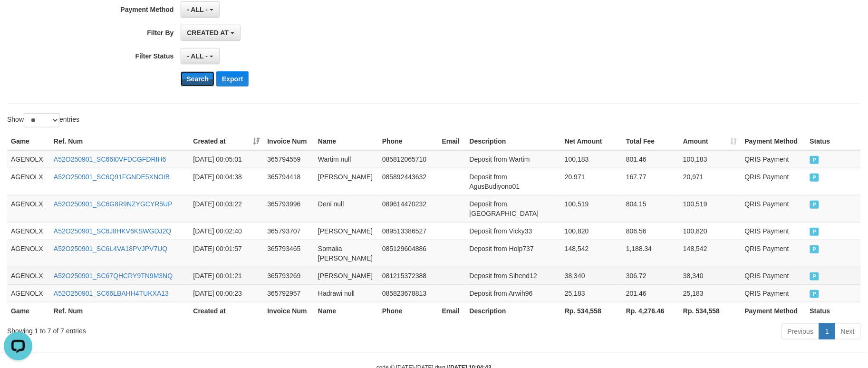 The width and height of the screenshot is (868, 368). Describe the element at coordinates (848, 331) in the screenshot. I see `a: Next` at that location.